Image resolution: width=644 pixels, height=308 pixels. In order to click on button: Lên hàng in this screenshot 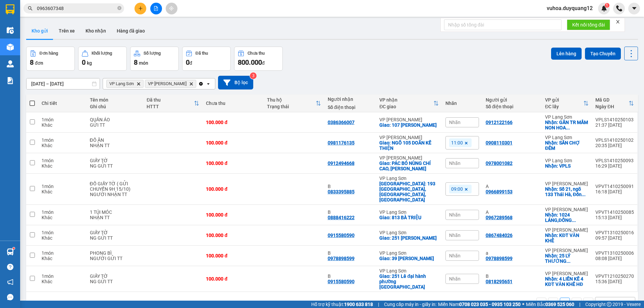, I will do `click(566, 54)`.